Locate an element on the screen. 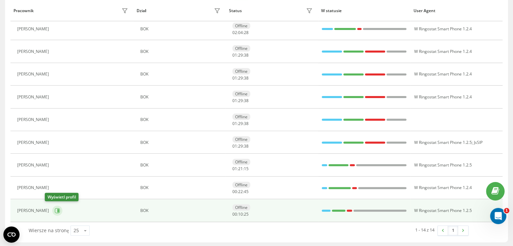  span: 04 is located at coordinates (241, 32).